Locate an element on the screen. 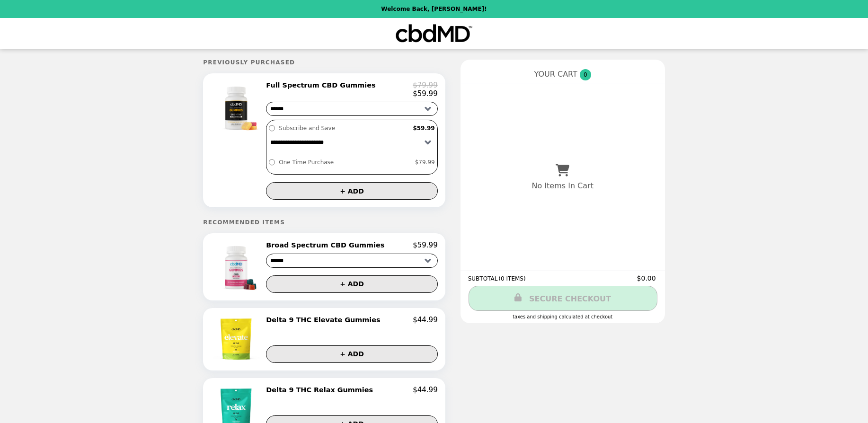 The height and width of the screenshot is (423, 868). h2: Broad Spectrum CBD Gummies is located at coordinates (327, 245).